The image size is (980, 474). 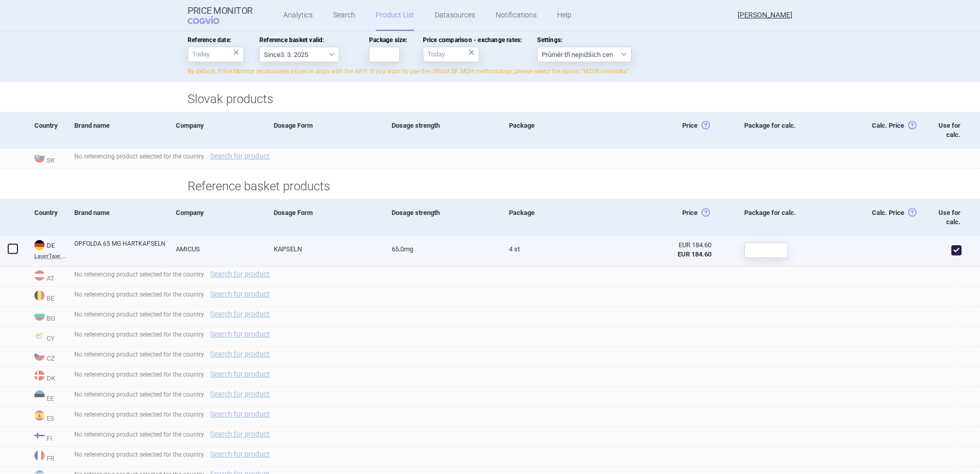 I want to click on span: Package size:, so click(x=388, y=40).